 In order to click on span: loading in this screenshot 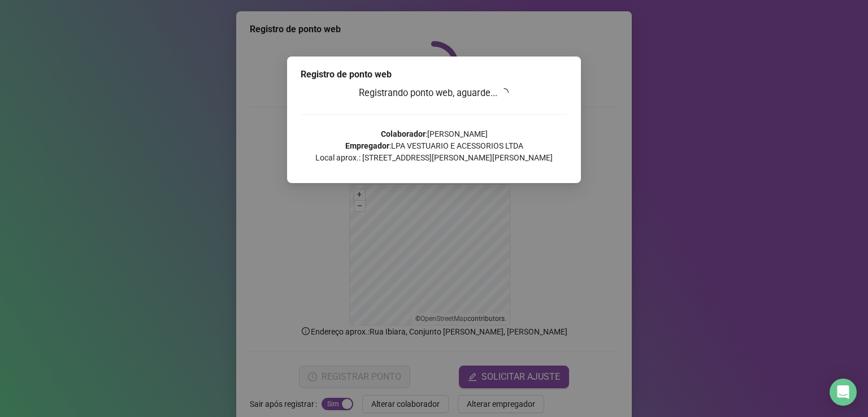, I will do `click(504, 93)`.